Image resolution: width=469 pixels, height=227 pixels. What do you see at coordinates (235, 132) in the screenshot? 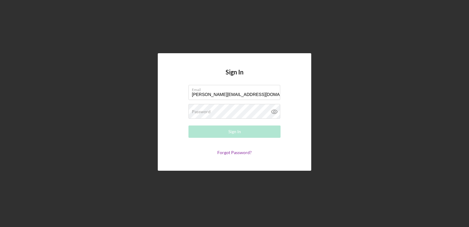
I see `div: Sign In` at bounding box center [235, 132].